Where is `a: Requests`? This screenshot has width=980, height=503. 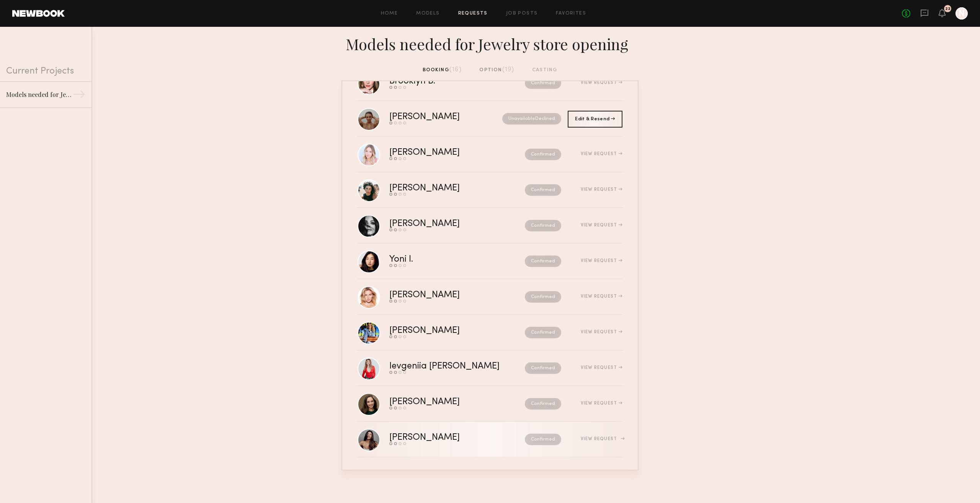 a: Requests is located at coordinates (472, 14).